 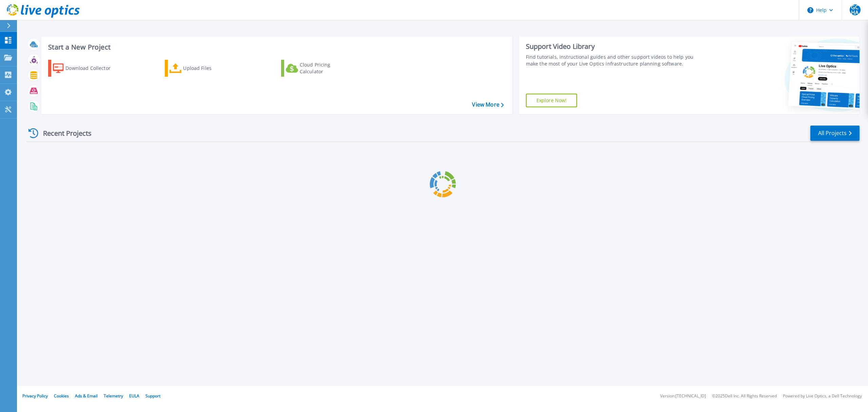 I want to click on a: Cloud Pricing Calculator, so click(x=319, y=68).